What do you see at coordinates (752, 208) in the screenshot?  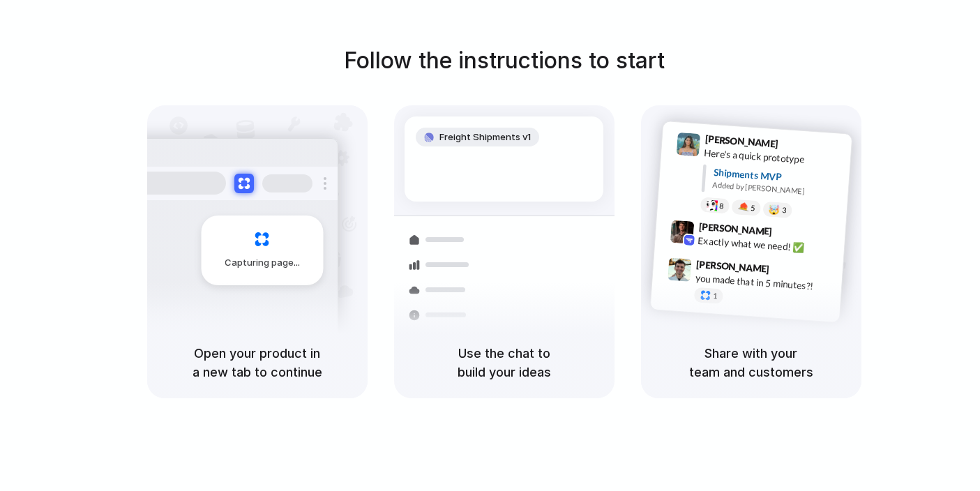 I see `span: 5` at bounding box center [752, 208].